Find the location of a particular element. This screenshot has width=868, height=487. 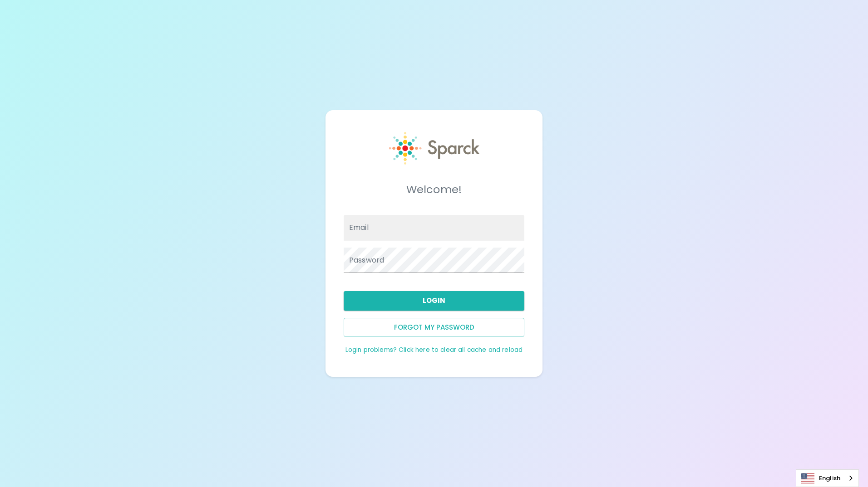

img: Sparck logo is located at coordinates (434, 148).